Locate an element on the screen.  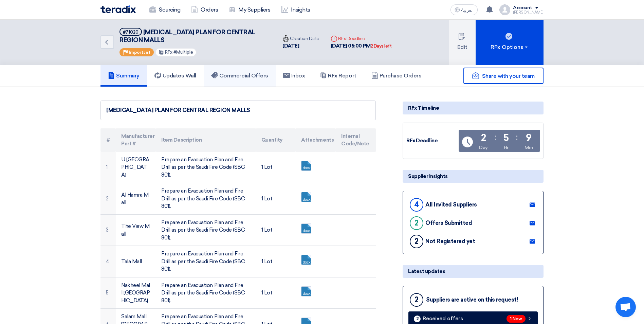
h5: Commercial Offers is located at coordinates (240, 76).